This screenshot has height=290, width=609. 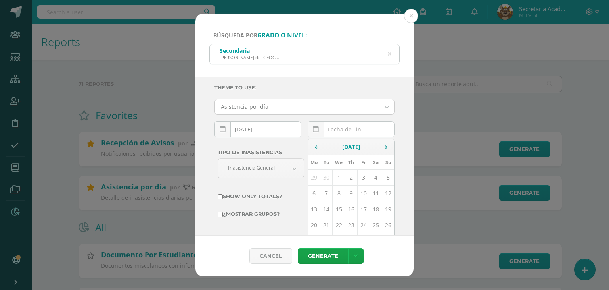 What do you see at coordinates (314, 225) in the screenshot?
I see `td: 20` at bounding box center [314, 225].